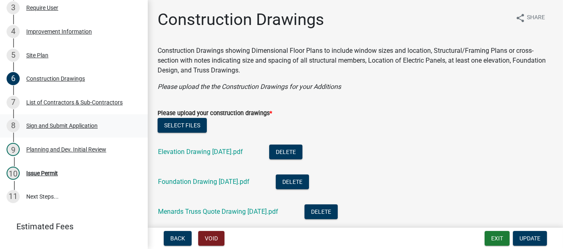 The width and height of the screenshot is (563, 249). I want to click on button: Select files, so click(182, 126).